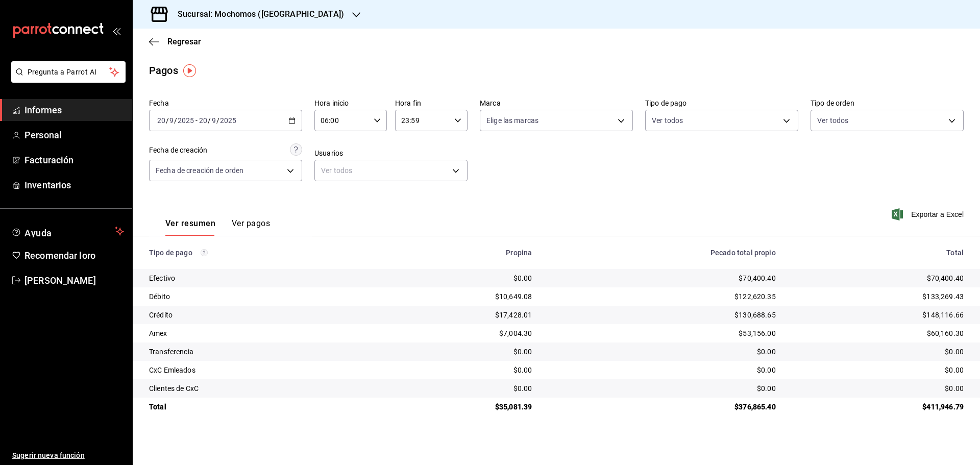 The image size is (980, 465). Describe the element at coordinates (43, 135) in the screenshot. I see `font: Personal` at that location.